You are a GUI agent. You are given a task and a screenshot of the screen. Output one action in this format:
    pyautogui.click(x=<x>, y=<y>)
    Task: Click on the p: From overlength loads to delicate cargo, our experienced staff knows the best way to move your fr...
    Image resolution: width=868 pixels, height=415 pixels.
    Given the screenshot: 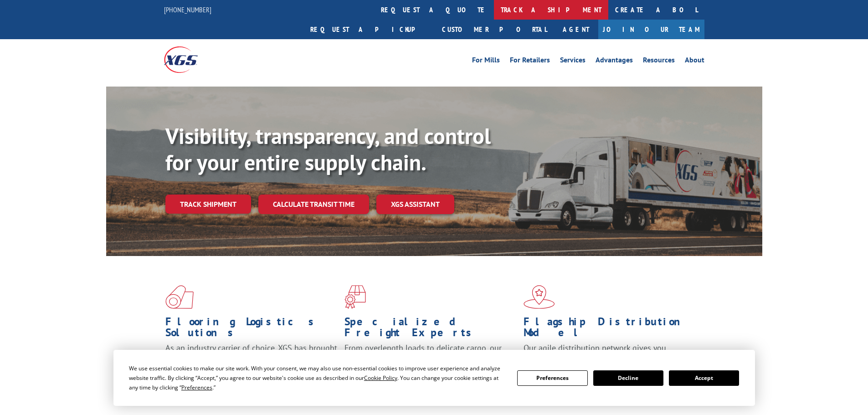 What is the action you would take?
    pyautogui.click(x=430, y=363)
    